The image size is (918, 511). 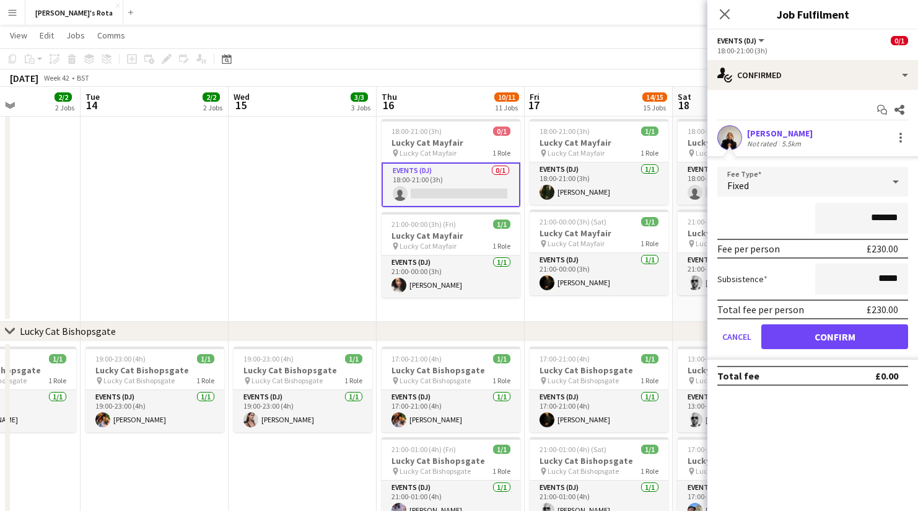 I want to click on span: 3/3, so click(x=359, y=97).